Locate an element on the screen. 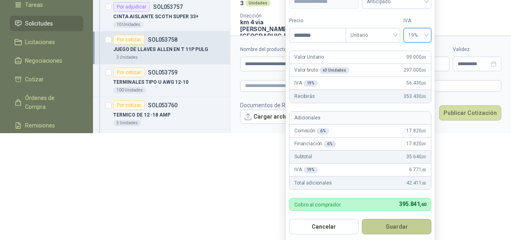  span: Negociaciones is located at coordinates (44, 61).